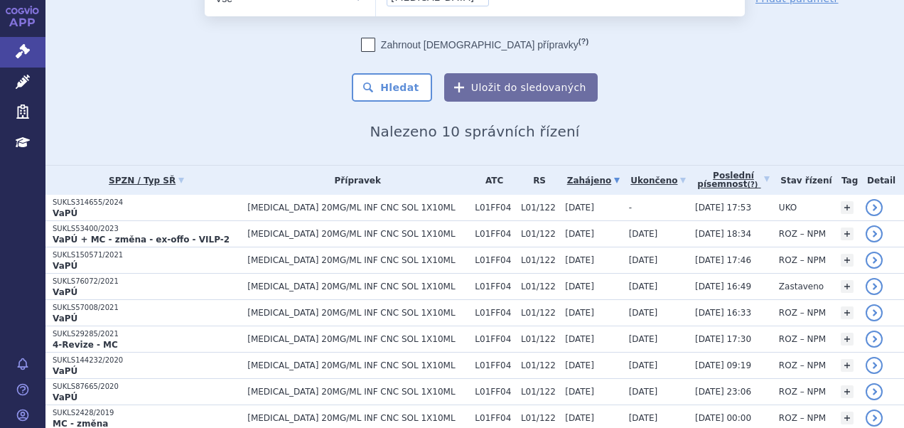 The width and height of the screenshot is (904, 428). I want to click on p: SUKLS2428/2019, so click(146, 413).